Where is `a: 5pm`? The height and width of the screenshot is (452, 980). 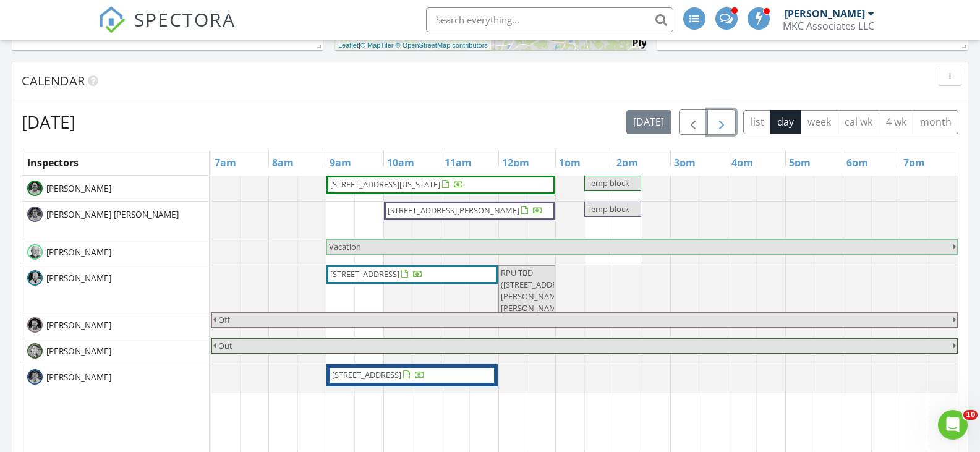 a: 5pm is located at coordinates (800, 163).